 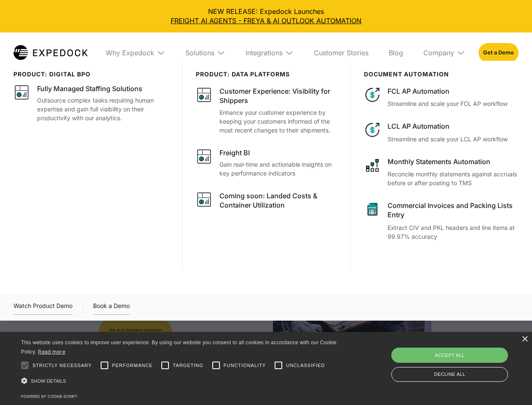 What do you see at coordinates (441, 97) in the screenshot?
I see `a: FCL AP AutomationStreamline and scale your FCL AP workflow` at bounding box center [441, 97].